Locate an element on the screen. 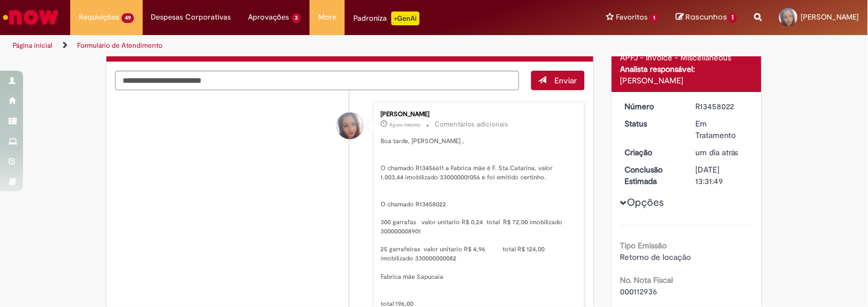 The width and height of the screenshot is (868, 307). span: Retorno de locação is located at coordinates (655, 257).